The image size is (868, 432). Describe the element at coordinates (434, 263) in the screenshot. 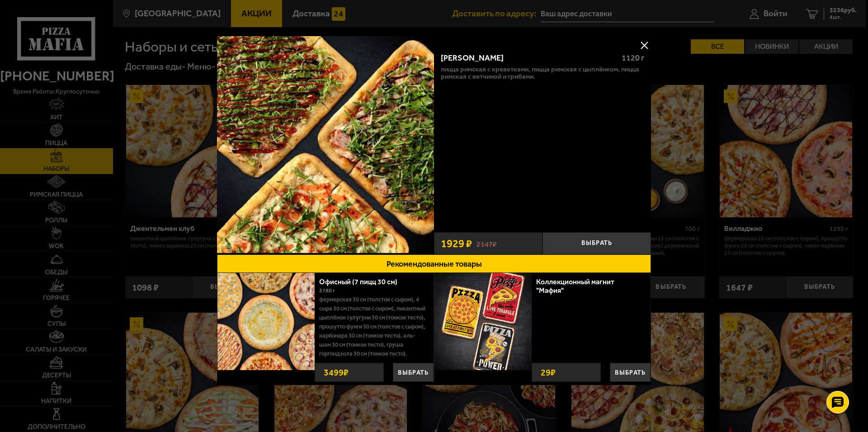

I see `button: Рекомендованные товары` at that location.